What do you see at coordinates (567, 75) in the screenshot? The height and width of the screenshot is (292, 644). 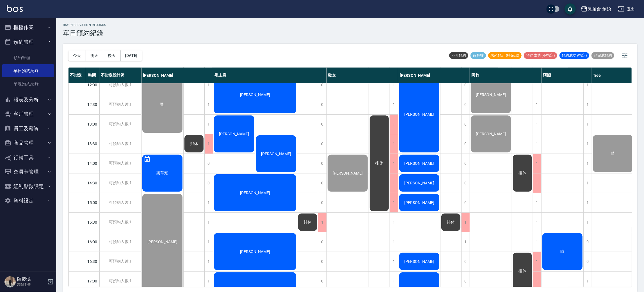 I see `div: 阿蹦` at bounding box center [567, 75].